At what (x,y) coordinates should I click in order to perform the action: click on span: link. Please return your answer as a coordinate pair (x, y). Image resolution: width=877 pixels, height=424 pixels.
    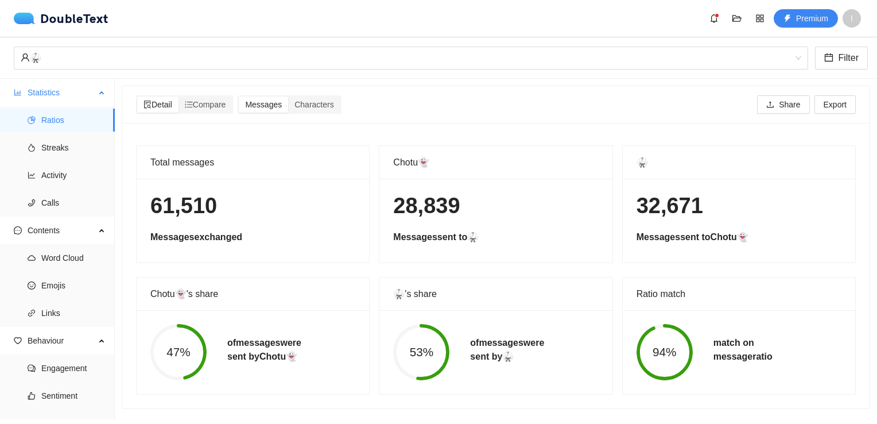
    Looking at the image, I should click on (32, 313).